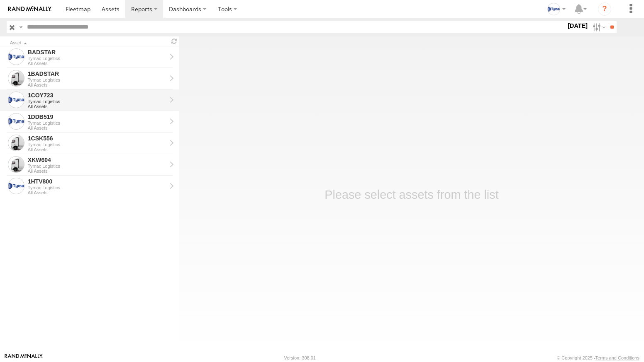  Describe the element at coordinates (30, 9) in the screenshot. I see `img: rand-logo.svg` at that location.